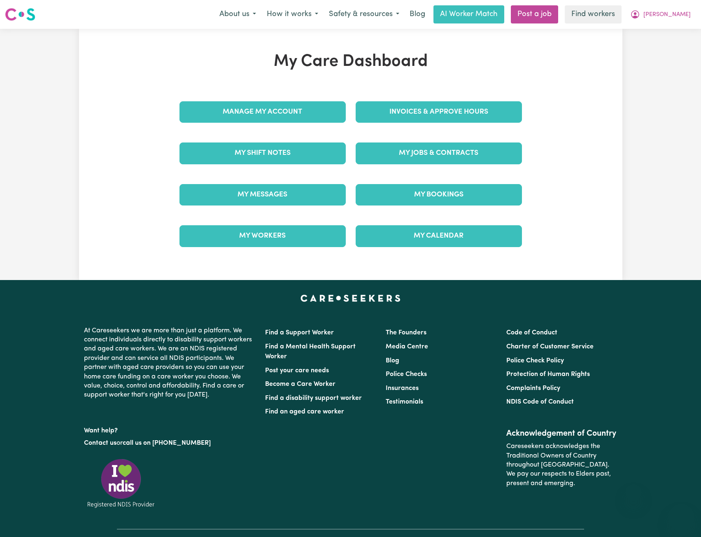 This screenshot has width=701, height=537. What do you see at coordinates (533, 388) in the screenshot?
I see `a: Complaints Policy` at bounding box center [533, 388].